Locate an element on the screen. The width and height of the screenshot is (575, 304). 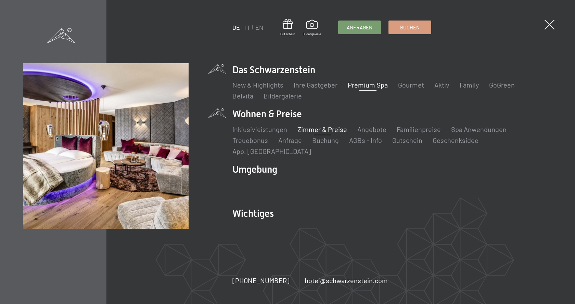
a: Anfrage is located at coordinates (290, 140).